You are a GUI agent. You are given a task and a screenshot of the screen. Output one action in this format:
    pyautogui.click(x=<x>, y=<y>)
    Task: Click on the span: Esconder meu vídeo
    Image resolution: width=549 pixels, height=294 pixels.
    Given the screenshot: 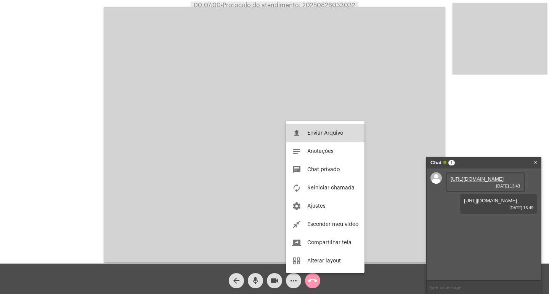 What is the action you would take?
    pyautogui.click(x=333, y=225)
    